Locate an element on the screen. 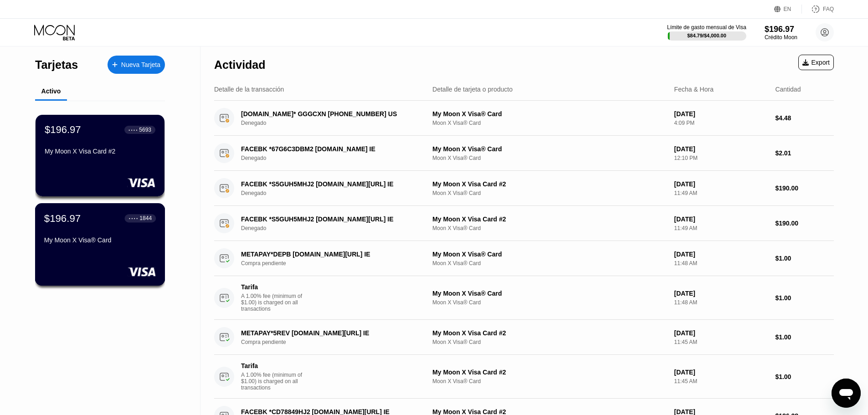 The width and height of the screenshot is (868, 415). div: TarifaA 1.00% fee (minimum of $1.00) is charged on all transactionsMy Moon X Visa Card #2Moon X V... is located at coordinates (524, 377).